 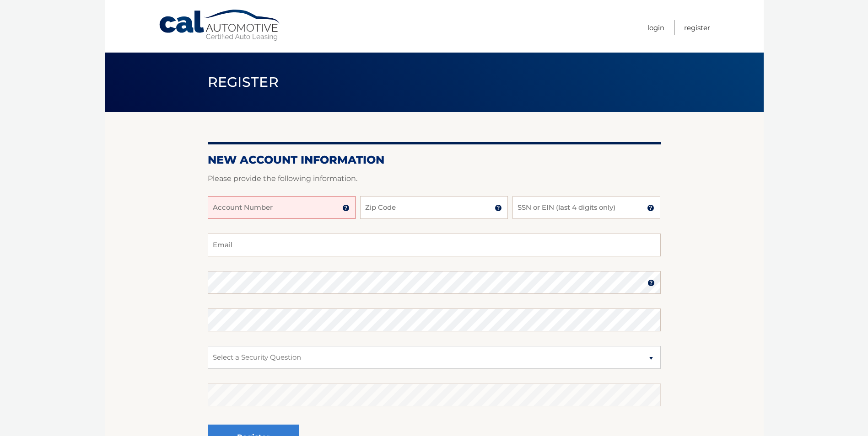 I want to click on input: Zip Code, so click(x=434, y=208).